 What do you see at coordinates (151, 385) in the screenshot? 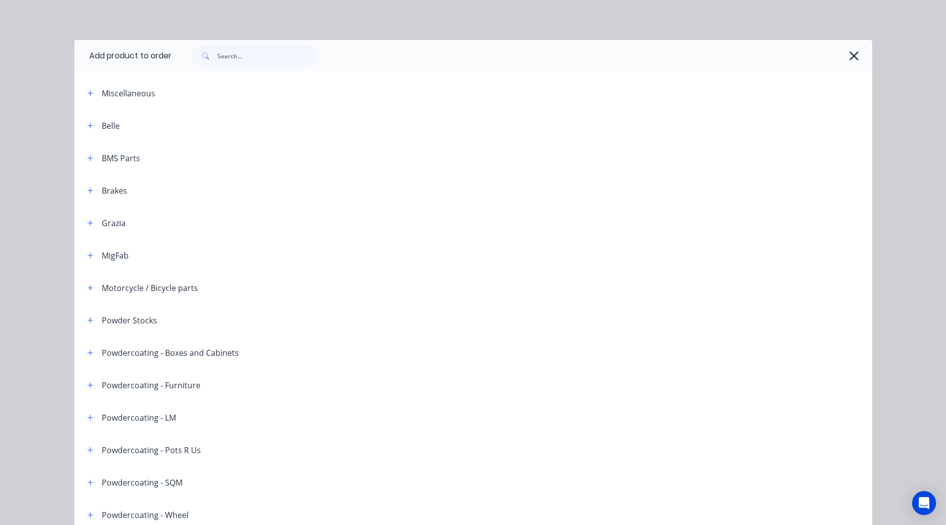
I see `div: Powdercoating - Furniture` at bounding box center [151, 385].